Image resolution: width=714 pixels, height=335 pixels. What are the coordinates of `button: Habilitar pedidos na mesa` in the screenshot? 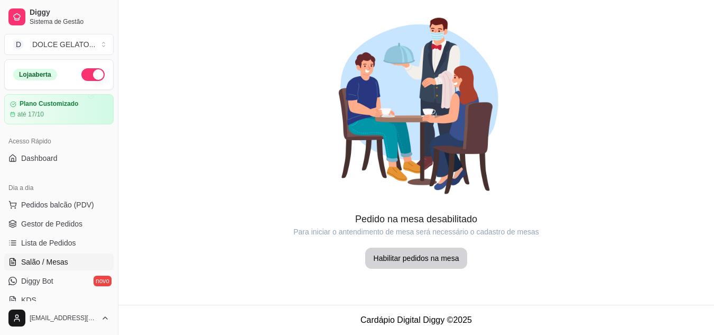 It's located at (416, 258).